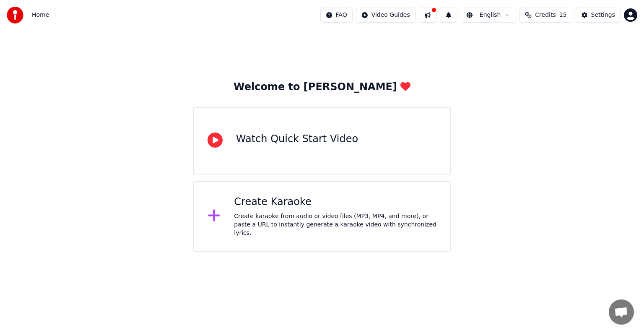  I want to click on button: Video Guides, so click(386, 15).